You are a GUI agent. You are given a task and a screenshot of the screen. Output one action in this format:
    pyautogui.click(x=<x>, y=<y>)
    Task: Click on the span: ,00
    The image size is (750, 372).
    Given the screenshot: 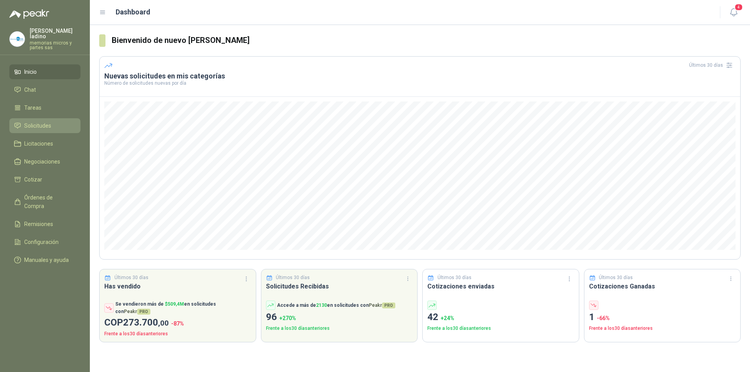 What is the action you would take?
    pyautogui.click(x=163, y=323)
    